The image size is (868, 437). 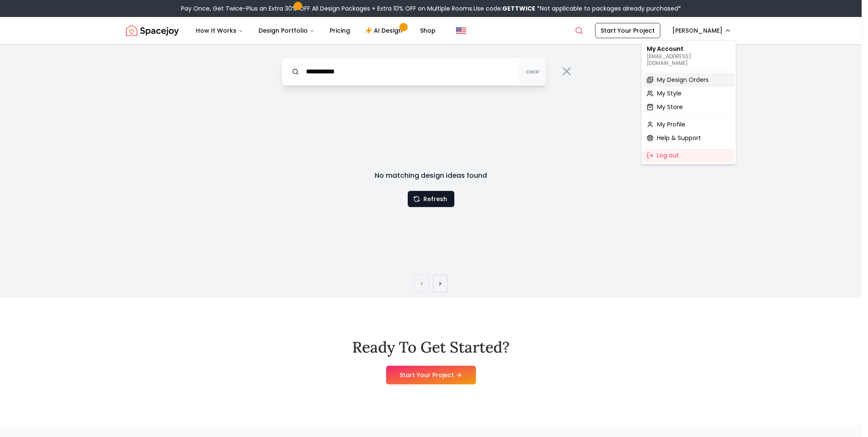 I want to click on a: My Style, so click(x=689, y=93).